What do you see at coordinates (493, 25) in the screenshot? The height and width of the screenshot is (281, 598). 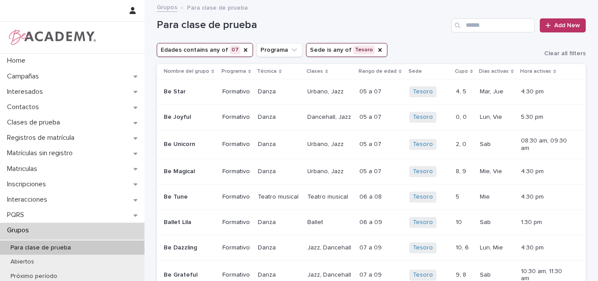 I see `input: Search` at bounding box center [493, 25].